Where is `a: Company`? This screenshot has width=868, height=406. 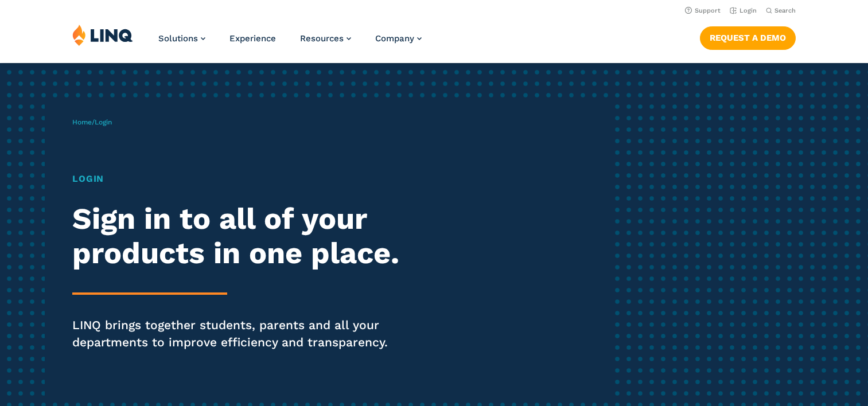 a: Company is located at coordinates (398, 38).